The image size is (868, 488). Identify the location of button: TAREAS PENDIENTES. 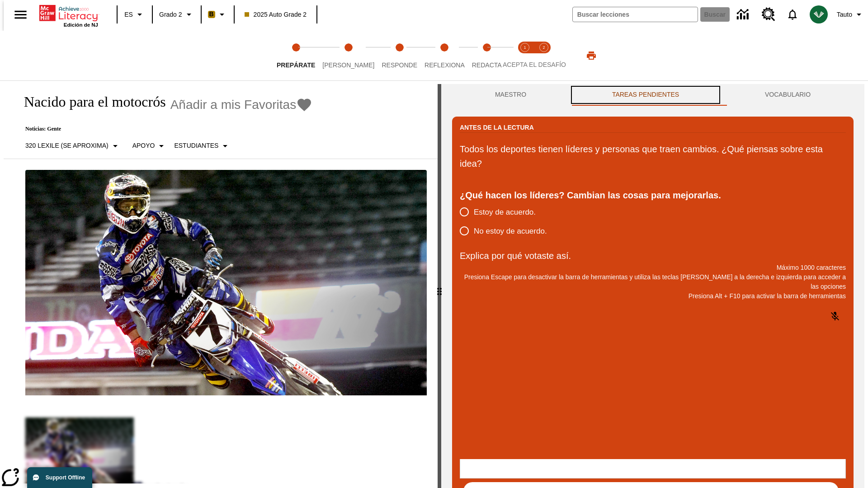
(646, 95).